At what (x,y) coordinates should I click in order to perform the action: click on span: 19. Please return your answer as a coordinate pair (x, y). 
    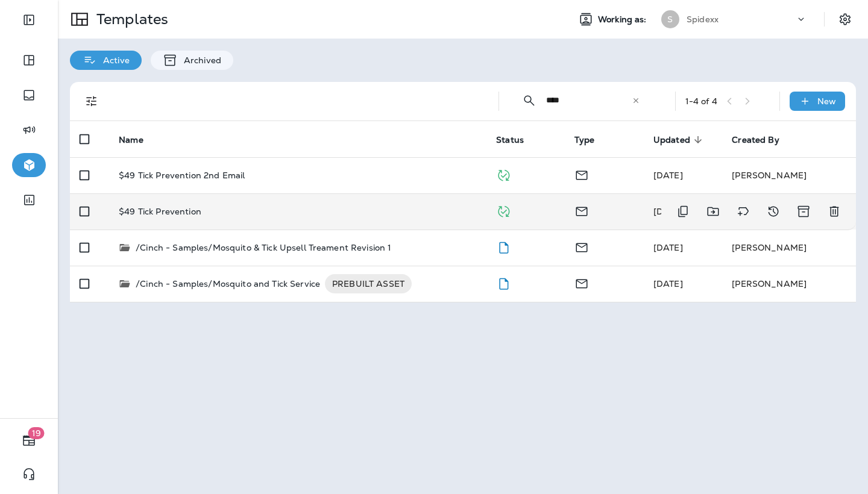
    Looking at the image, I should click on (36, 434).